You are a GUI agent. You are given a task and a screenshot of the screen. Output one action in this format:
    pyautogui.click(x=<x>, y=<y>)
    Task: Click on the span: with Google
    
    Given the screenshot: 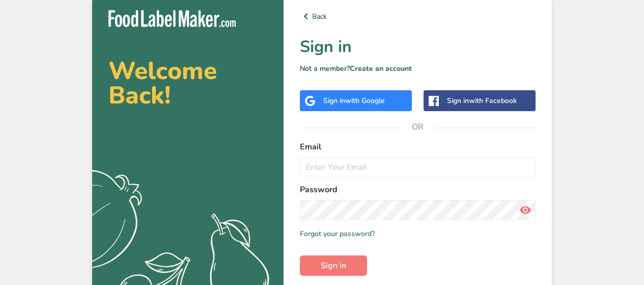 What is the action you would take?
    pyautogui.click(x=365, y=101)
    